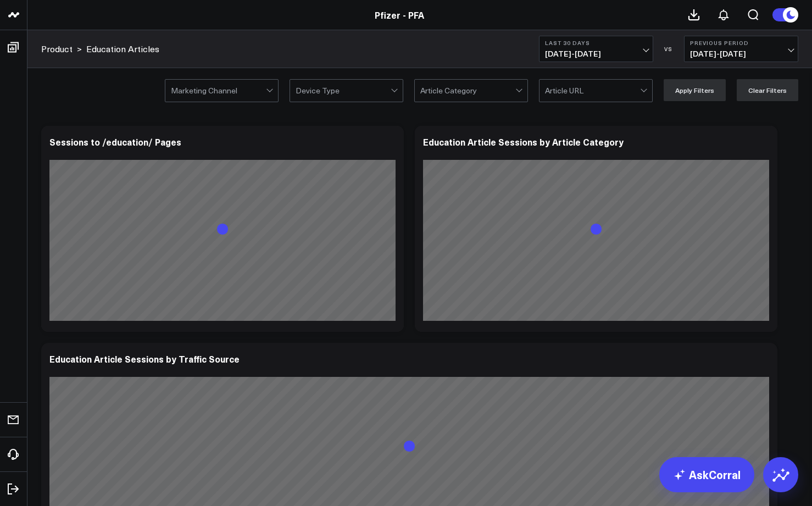 The height and width of the screenshot is (506, 812). I want to click on a: AskCorral, so click(707, 475).